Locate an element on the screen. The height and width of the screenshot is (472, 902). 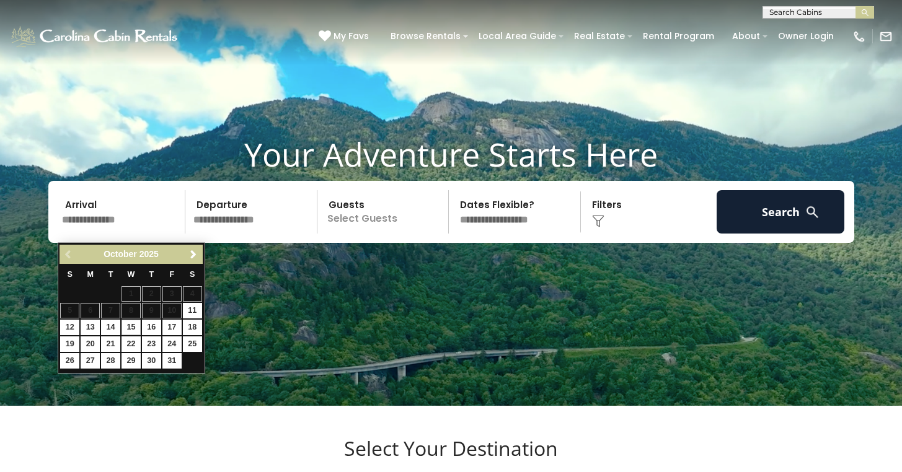
img: phone-regular-white.png is located at coordinates (859, 37).